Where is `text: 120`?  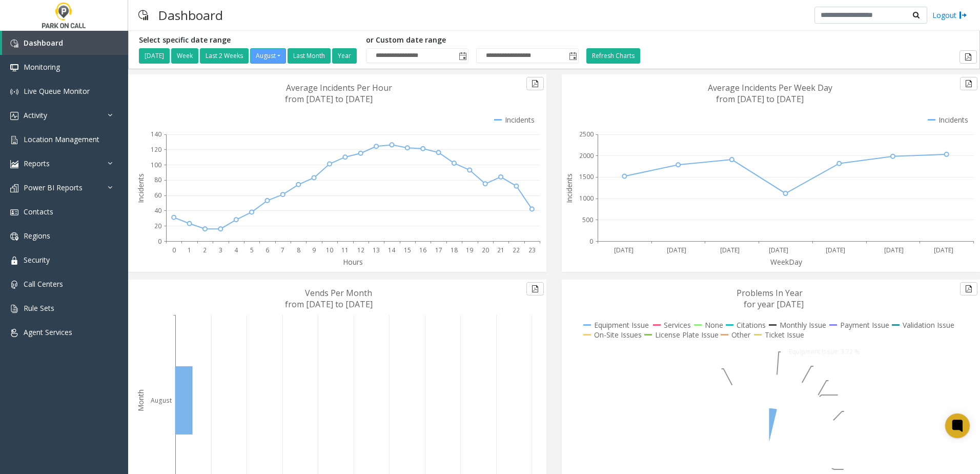
text: 120 is located at coordinates (155, 149).